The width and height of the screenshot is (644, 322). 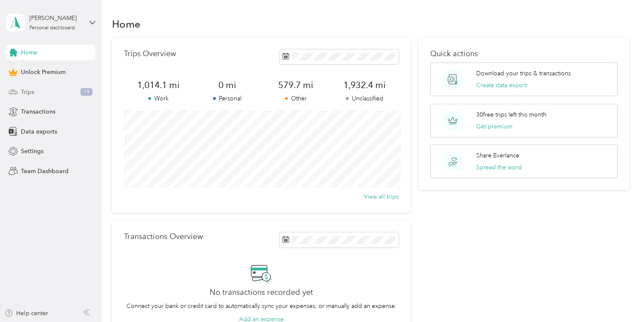 I want to click on span: Settings, so click(x=32, y=151).